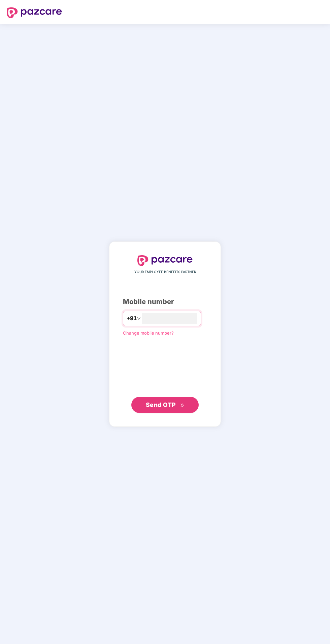 The height and width of the screenshot is (644, 330). Describe the element at coordinates (132, 318) in the screenshot. I see `span: +91` at that location.